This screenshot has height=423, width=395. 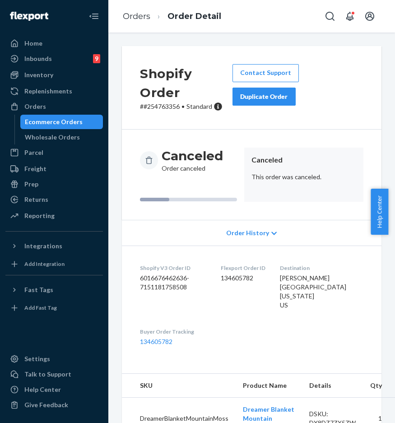 I want to click on p: This order was canceled., so click(x=304, y=177).